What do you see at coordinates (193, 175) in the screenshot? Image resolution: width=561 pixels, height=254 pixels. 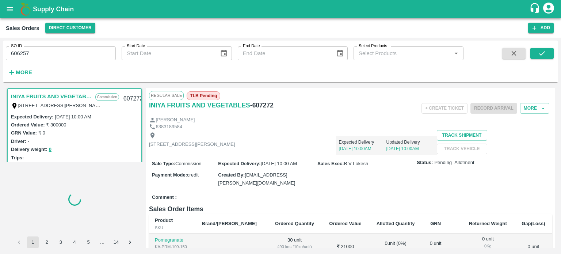 I see `span: credit` at bounding box center [193, 175].